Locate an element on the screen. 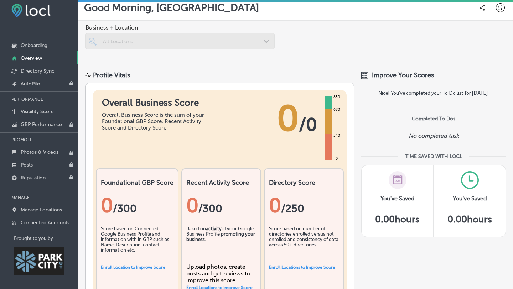 This screenshot has width=513, height=289. span: / 0 is located at coordinates (308, 125).